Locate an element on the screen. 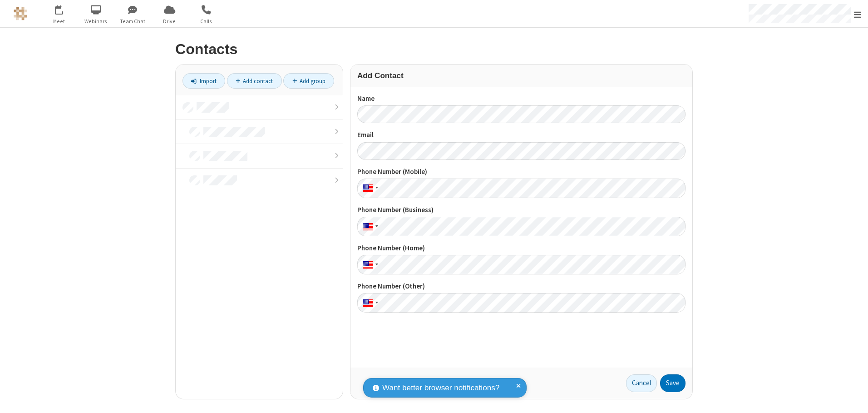 The image size is (868, 413). label: Phone Number (Business) is located at coordinates (521, 210).